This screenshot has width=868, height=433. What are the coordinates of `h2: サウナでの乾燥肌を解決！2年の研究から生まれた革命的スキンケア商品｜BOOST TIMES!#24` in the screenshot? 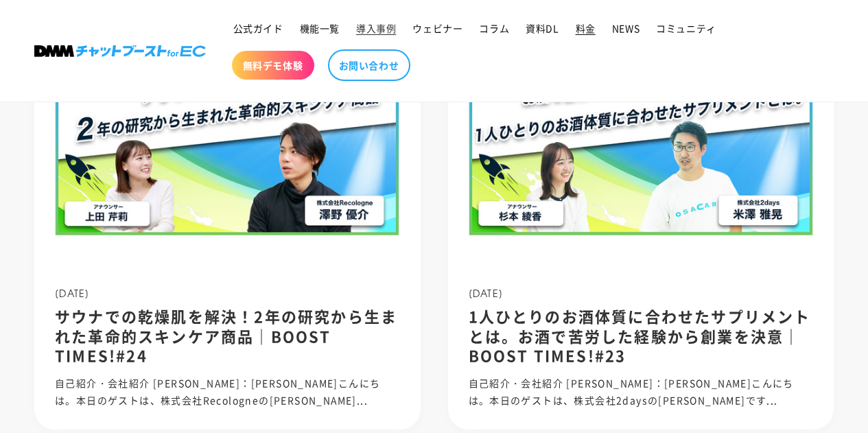 It's located at (227, 335).